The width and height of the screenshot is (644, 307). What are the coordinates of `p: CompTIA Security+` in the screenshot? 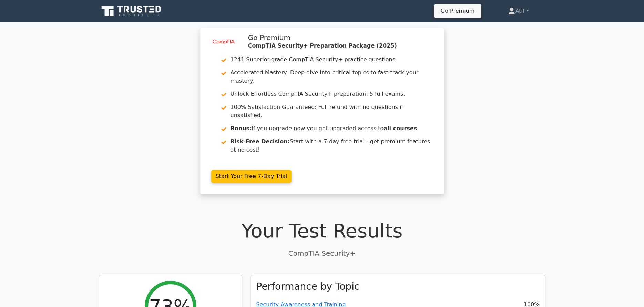 It's located at (322, 253).